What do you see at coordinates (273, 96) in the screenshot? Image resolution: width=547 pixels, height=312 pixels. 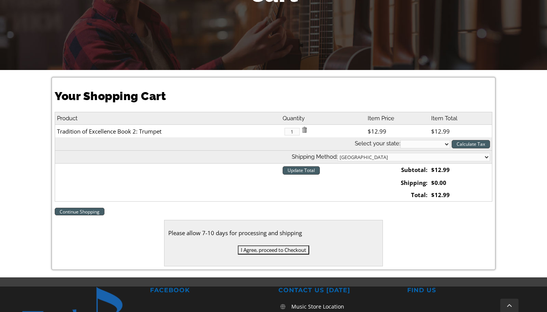 I see `h1: Your Shopping Cart` at bounding box center [273, 96].